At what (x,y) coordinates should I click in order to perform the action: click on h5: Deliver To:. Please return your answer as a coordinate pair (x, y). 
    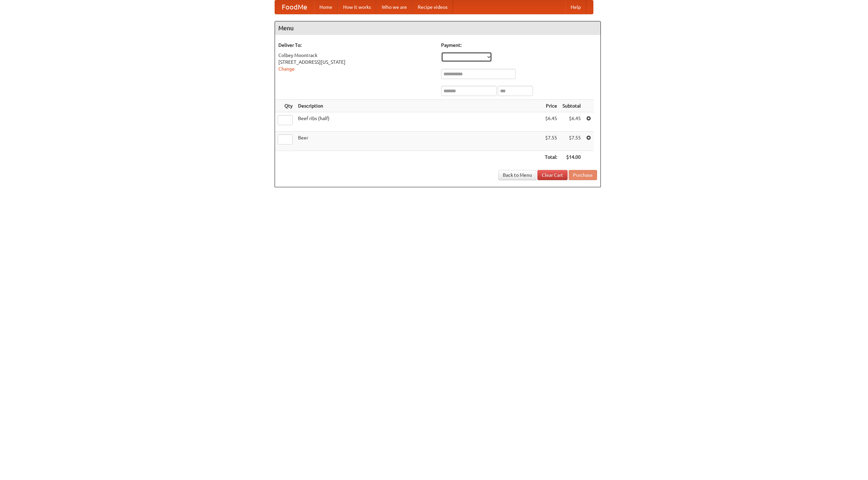
    Looking at the image, I should click on (356, 45).